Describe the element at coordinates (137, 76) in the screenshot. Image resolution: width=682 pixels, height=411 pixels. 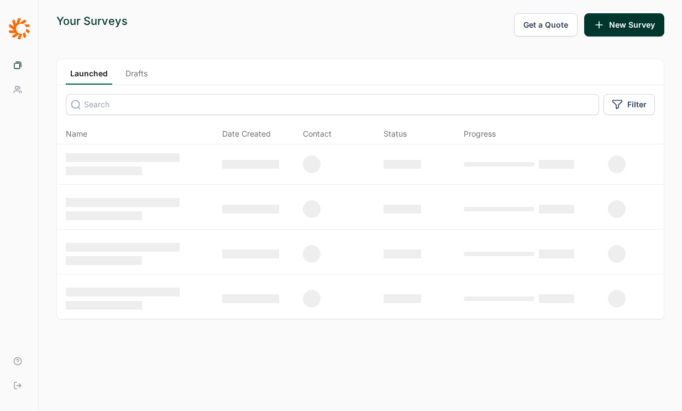
I see `a: Drafts` at that location.